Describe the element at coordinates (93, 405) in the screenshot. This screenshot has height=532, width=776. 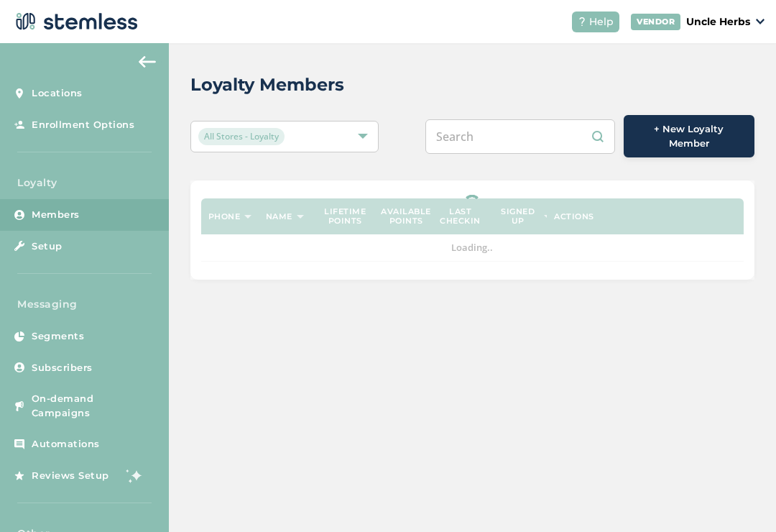
I see `span: On-demand Campaigns` at that location.